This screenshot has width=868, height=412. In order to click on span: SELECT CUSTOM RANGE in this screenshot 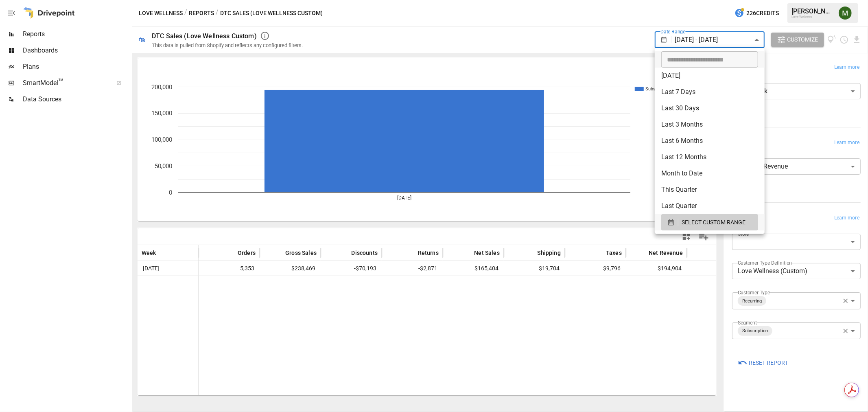, I will do `click(713, 222)`.